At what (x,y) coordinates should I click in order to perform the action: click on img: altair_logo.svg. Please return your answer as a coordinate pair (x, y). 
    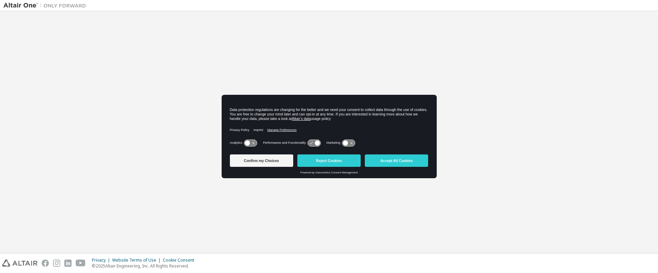
    Looking at the image, I should click on (20, 263).